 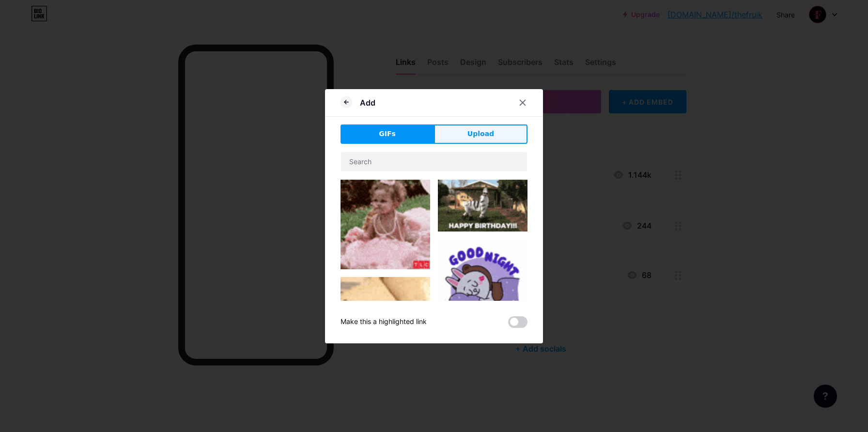 I want to click on div: Add, so click(x=368, y=102).